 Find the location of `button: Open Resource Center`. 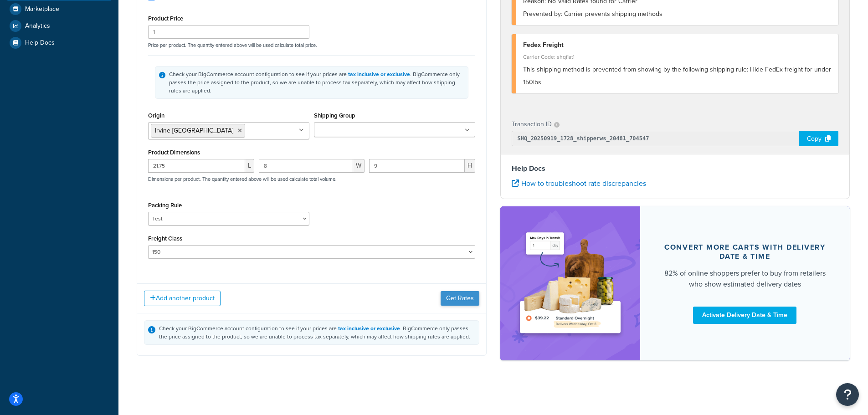

button: Open Resource Center is located at coordinates (847, 394).